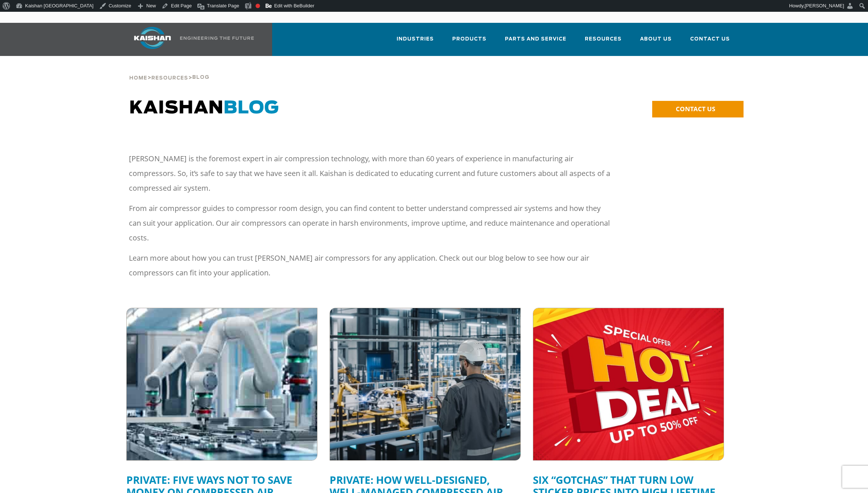 The height and width of the screenshot is (493, 868). What do you see at coordinates (656, 39) in the screenshot?
I see `span: About Us` at bounding box center [656, 39].